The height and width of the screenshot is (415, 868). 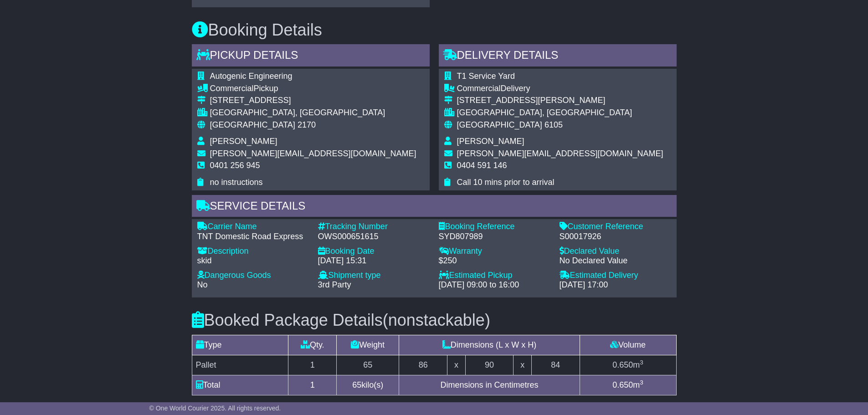 What do you see at coordinates (373, 227) in the screenshot?
I see `div: Tracking Number` at bounding box center [373, 227].